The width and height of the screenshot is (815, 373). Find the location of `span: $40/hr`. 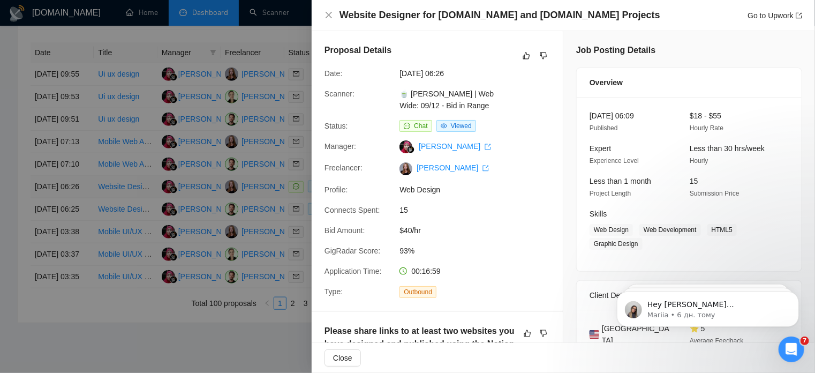

span: $40/hr is located at coordinates (480, 230).